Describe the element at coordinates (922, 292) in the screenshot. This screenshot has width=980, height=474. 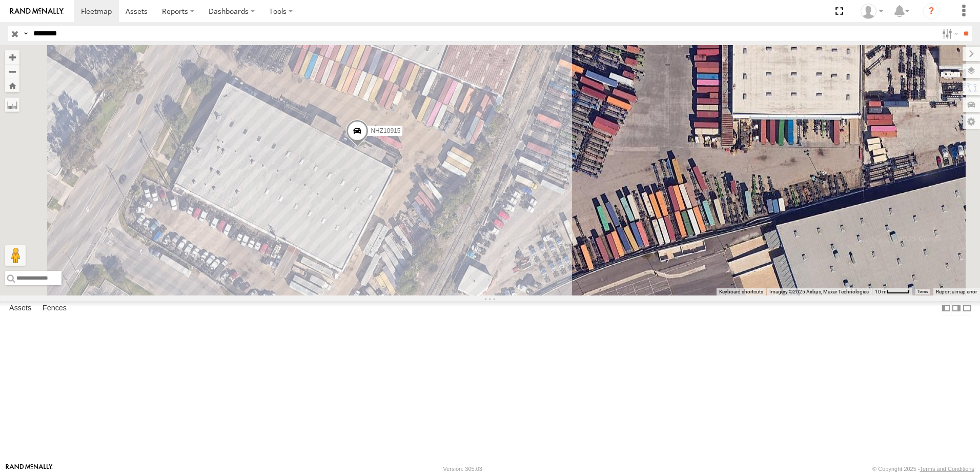
I see `a: Terms` at that location.